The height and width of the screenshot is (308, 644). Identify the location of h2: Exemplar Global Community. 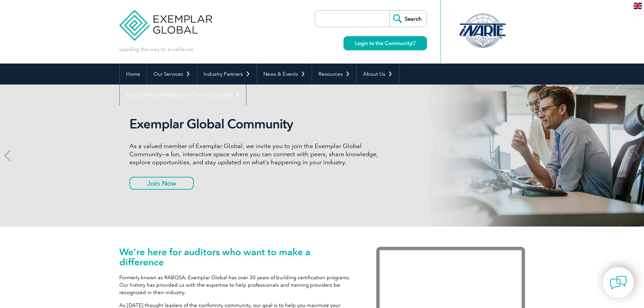
(256, 124).